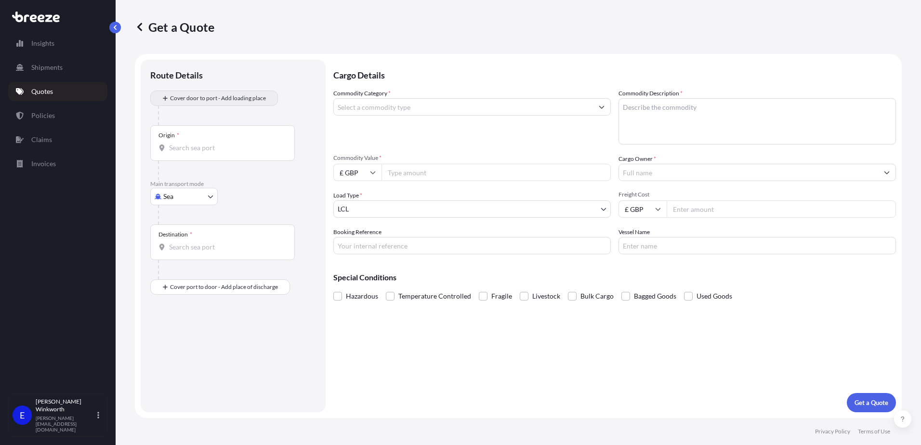  I want to click on input: Your internal reference, so click(472, 246).